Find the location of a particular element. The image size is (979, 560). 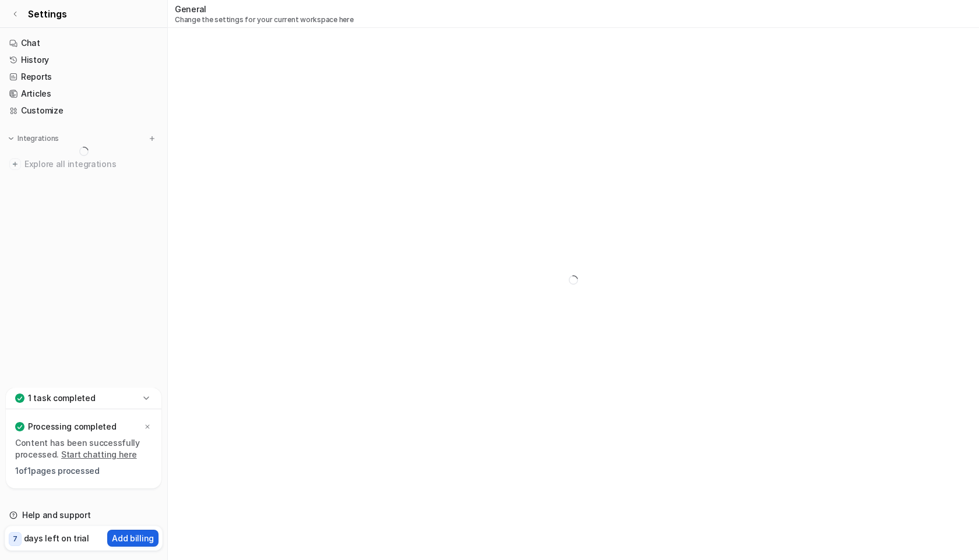

span: Settings is located at coordinates (48, 14).